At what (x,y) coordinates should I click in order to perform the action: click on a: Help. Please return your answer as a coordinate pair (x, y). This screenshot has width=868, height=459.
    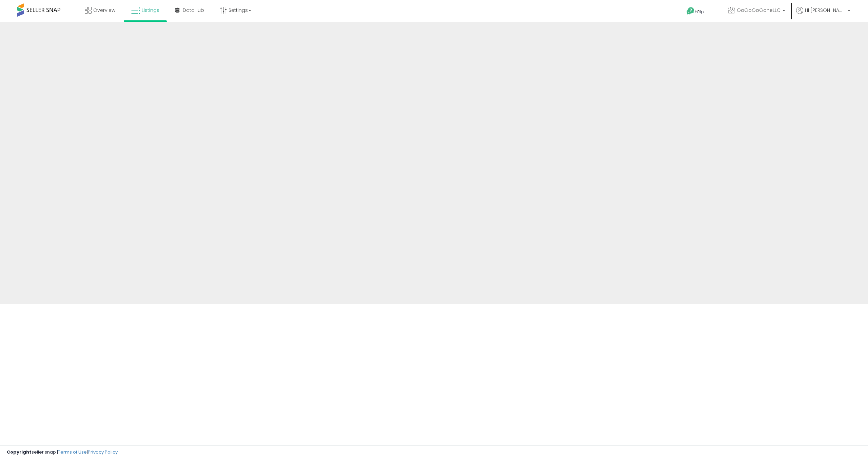
    Looking at the image, I should click on (700, 12).